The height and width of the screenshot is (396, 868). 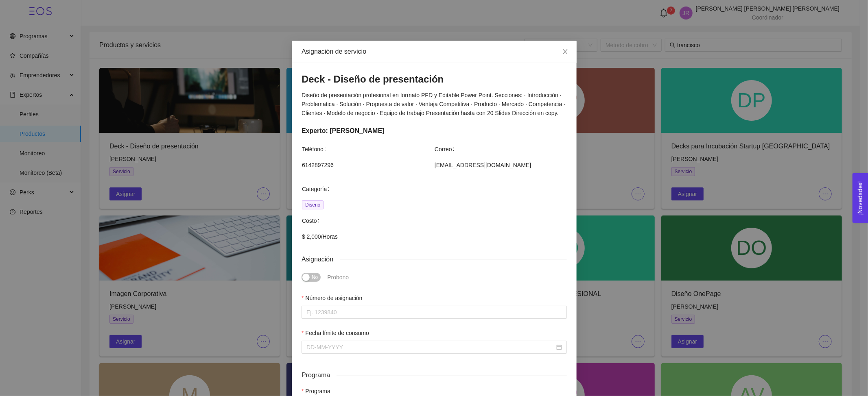 I want to click on span: No, so click(x=315, y=277).